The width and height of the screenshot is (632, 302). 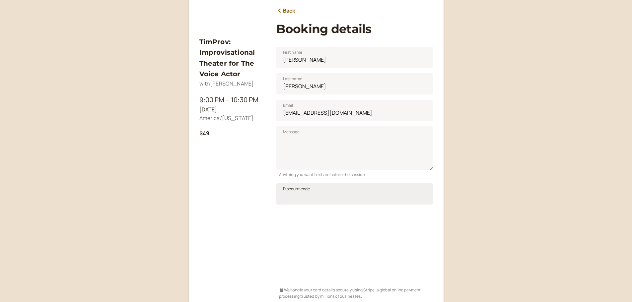 I want to click on h1: Booking details, so click(x=355, y=29).